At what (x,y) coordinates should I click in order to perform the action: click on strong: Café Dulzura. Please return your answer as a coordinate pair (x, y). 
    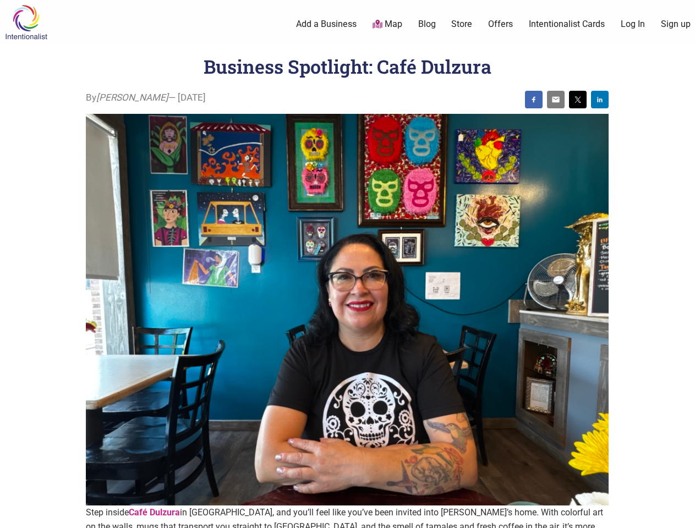
    Looking at the image, I should click on (154, 512).